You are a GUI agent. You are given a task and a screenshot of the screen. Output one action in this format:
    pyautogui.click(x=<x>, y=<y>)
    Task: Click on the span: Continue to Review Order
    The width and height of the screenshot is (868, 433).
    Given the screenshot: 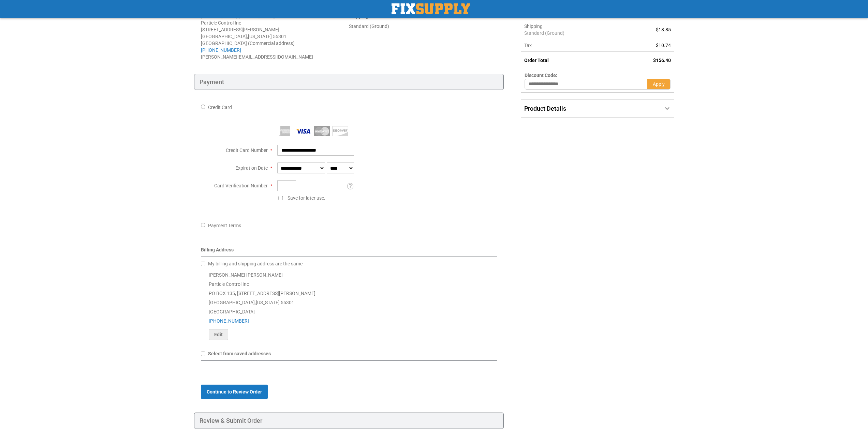 What is the action you would take?
    pyautogui.click(x=234, y=392)
    